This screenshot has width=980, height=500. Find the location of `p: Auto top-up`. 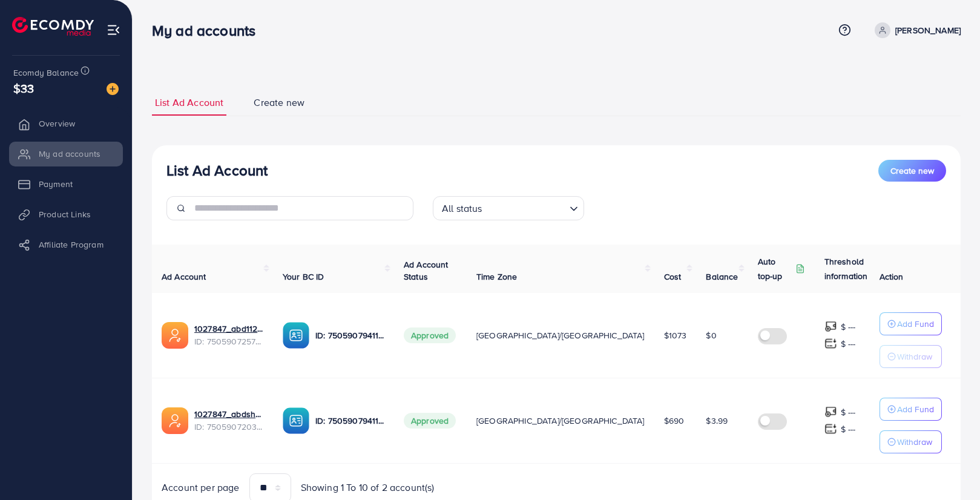

p: Auto top-up is located at coordinates (775, 269).